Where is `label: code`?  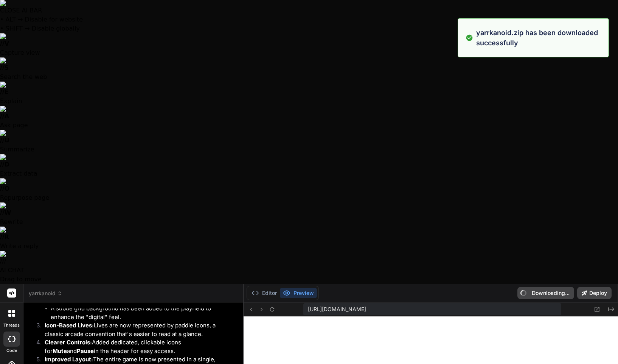
label: code is located at coordinates (12, 351).